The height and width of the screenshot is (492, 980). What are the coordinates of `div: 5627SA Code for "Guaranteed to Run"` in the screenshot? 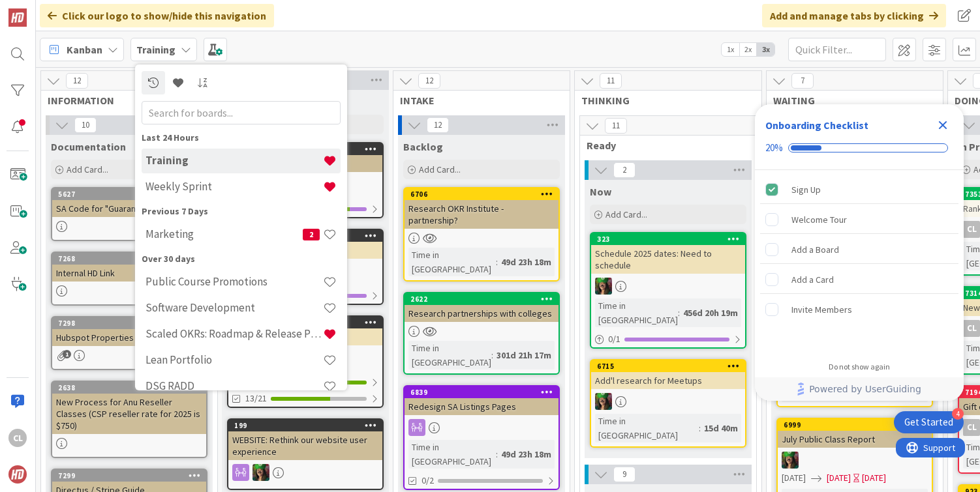 It's located at (129, 203).